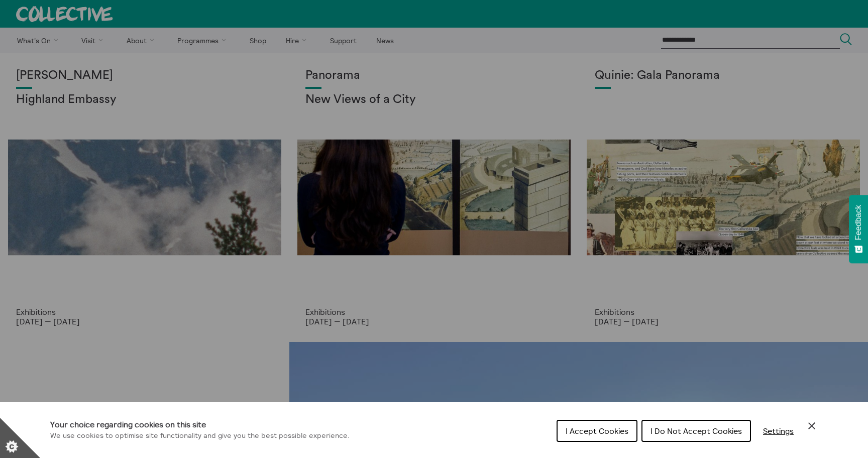 The width and height of the screenshot is (868, 458). What do you see at coordinates (597, 431) in the screenshot?
I see `span: I Accept Cookies` at bounding box center [597, 431].